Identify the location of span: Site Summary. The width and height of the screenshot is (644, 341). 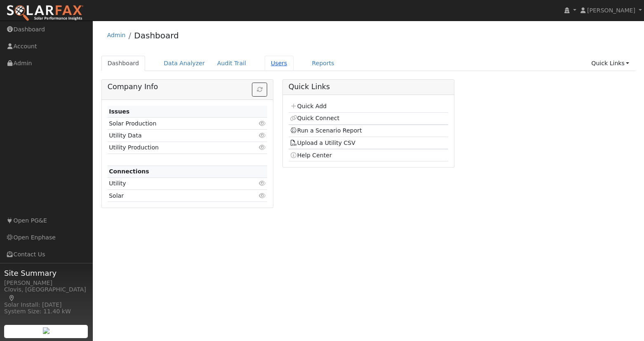
(46, 272).